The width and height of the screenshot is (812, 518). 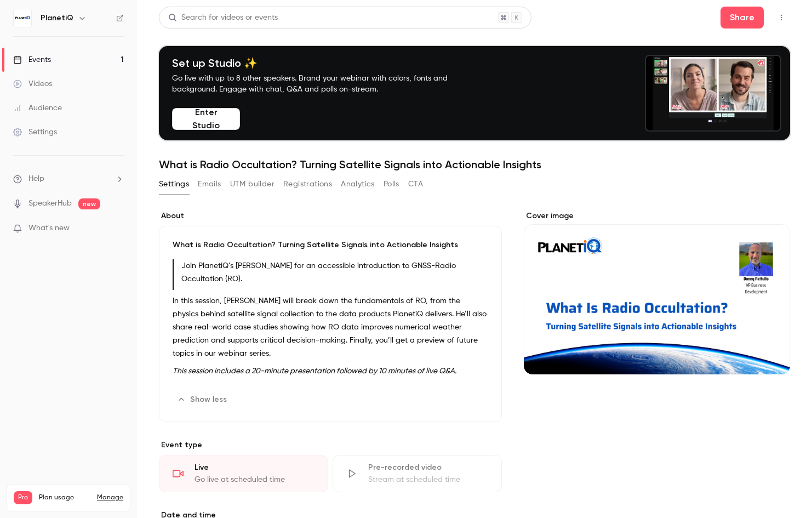 I want to click on div: Pre-recorded video, so click(x=428, y=467).